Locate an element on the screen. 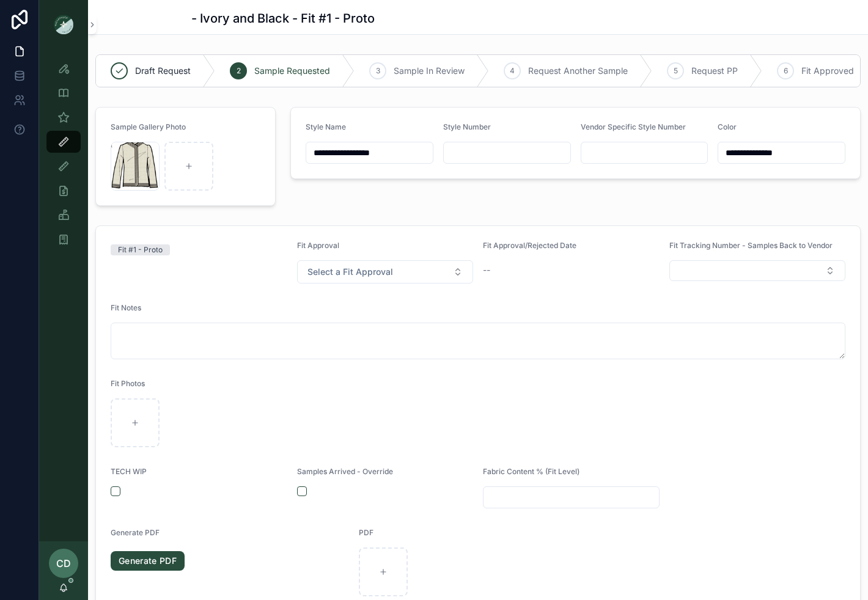  span: Sample Gallery Photo is located at coordinates (148, 127).